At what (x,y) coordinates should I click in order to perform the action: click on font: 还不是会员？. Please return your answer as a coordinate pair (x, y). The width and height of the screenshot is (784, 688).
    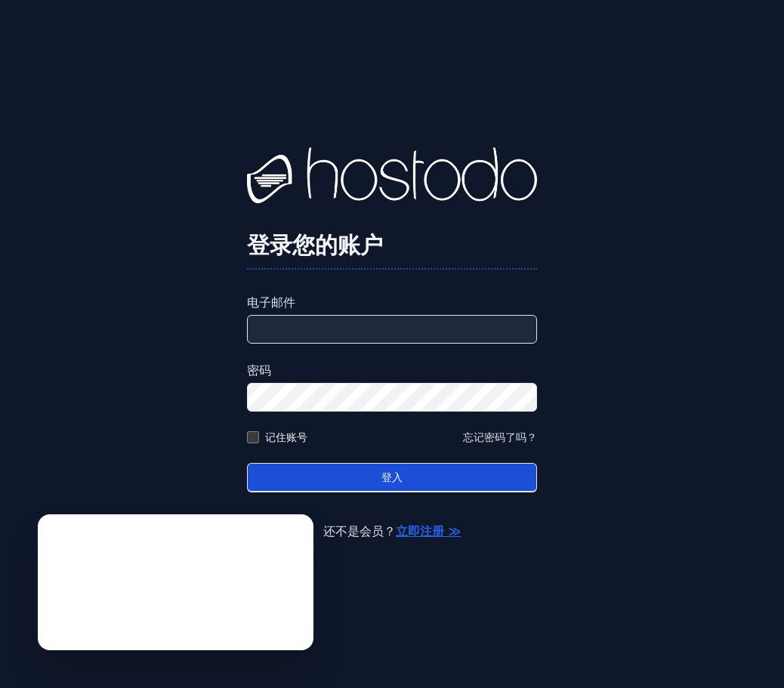
    Looking at the image, I should click on (360, 531).